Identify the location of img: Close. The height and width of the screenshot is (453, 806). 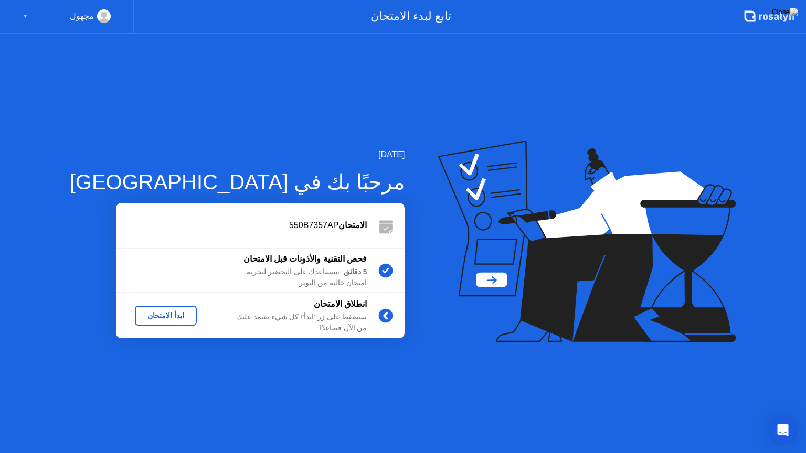
(785, 12).